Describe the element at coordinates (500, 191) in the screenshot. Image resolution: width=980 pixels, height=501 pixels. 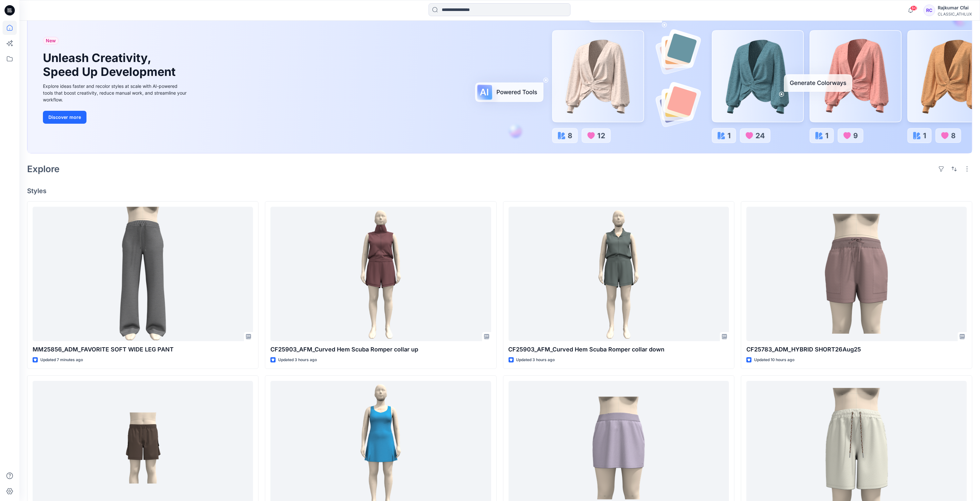
I see `h4: Styles` at that location.